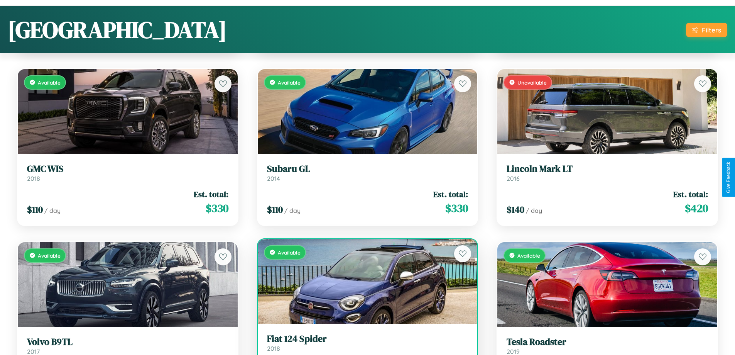  What do you see at coordinates (128, 342) in the screenshot?
I see `h3: Volvo B9TL` at bounding box center [128, 342].